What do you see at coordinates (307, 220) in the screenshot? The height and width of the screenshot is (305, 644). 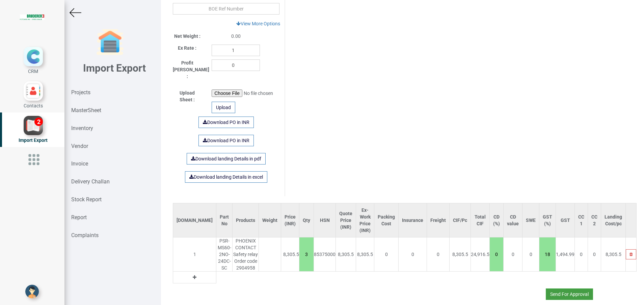 I see `th: Qty` at bounding box center [307, 220].